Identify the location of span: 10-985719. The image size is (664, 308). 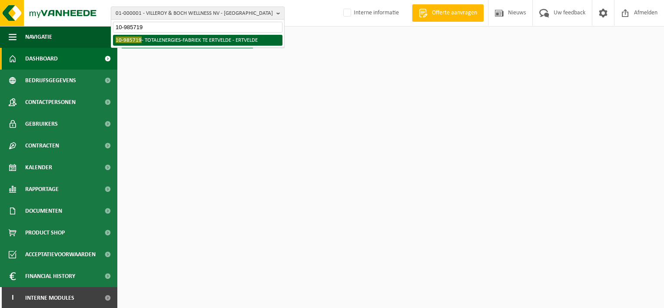
(129, 40).